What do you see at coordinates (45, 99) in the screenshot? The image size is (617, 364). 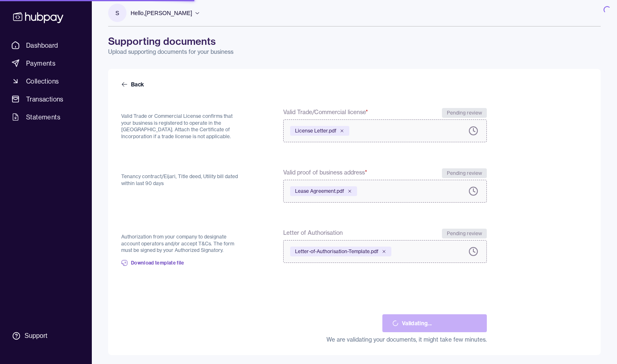 I see `span: Transactions` at bounding box center [45, 99].